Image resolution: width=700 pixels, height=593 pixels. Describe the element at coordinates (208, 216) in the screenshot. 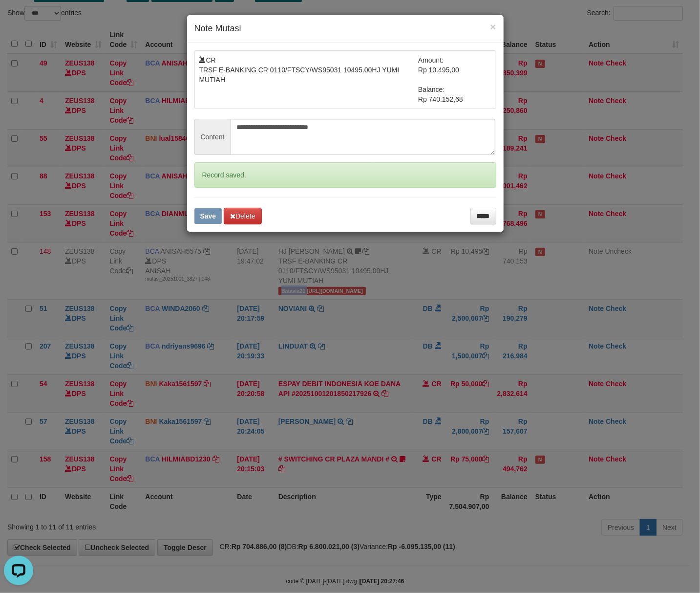

I see `button: Save` at that location.